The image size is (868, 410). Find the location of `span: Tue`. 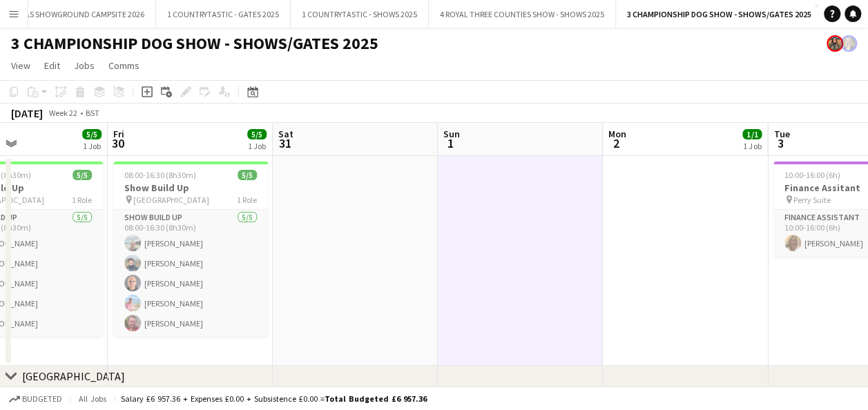

span: Tue is located at coordinates (781, 134).